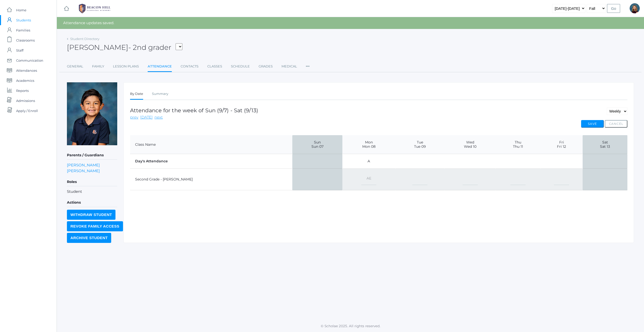 The image size is (644, 332). I want to click on span: Attendances, so click(26, 71).